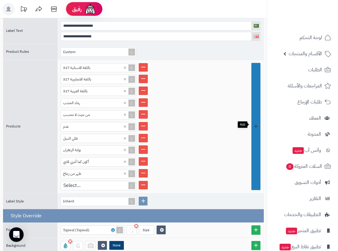 The width and height of the screenshot is (338, 251). Describe the element at coordinates (75, 91) in the screenshot. I see `span: 317 باللغة العربية` at that location.